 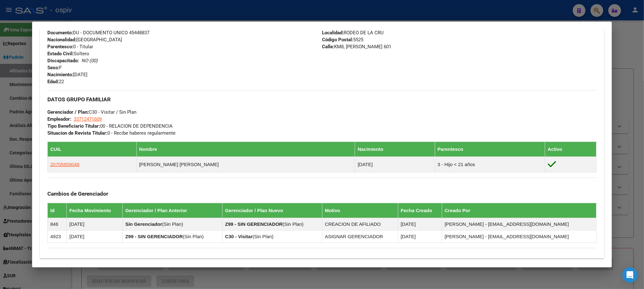 What do you see at coordinates (520, 210) in the screenshot?
I see `th: Creado Por` at bounding box center [520, 210].